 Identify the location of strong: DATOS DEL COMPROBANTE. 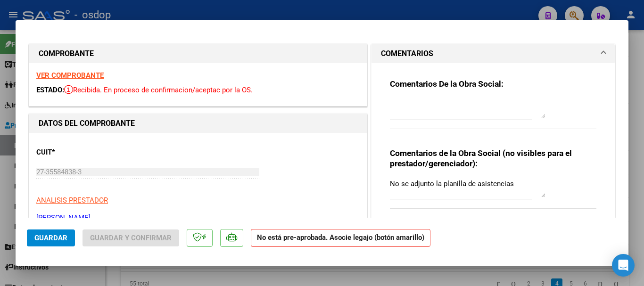
(86, 123).